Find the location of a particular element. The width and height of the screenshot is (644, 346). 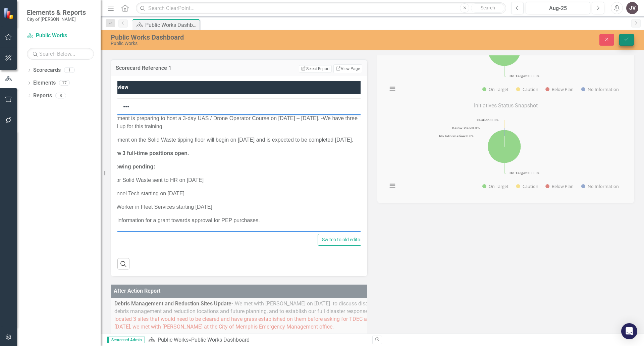

a: Elements is located at coordinates (44, 83).